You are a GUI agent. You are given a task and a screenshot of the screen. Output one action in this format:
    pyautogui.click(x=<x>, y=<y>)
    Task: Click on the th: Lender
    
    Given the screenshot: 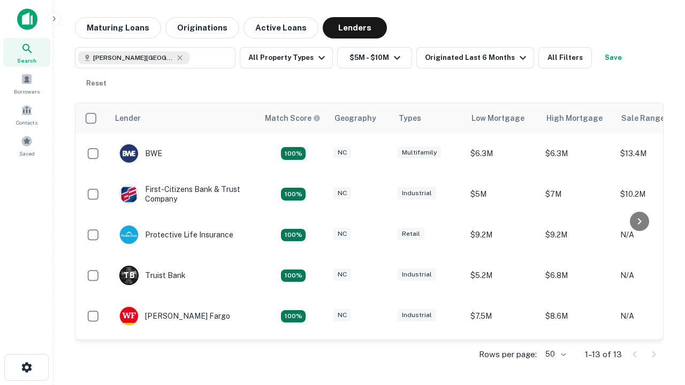 What is the action you would take?
    pyautogui.click(x=183, y=118)
    